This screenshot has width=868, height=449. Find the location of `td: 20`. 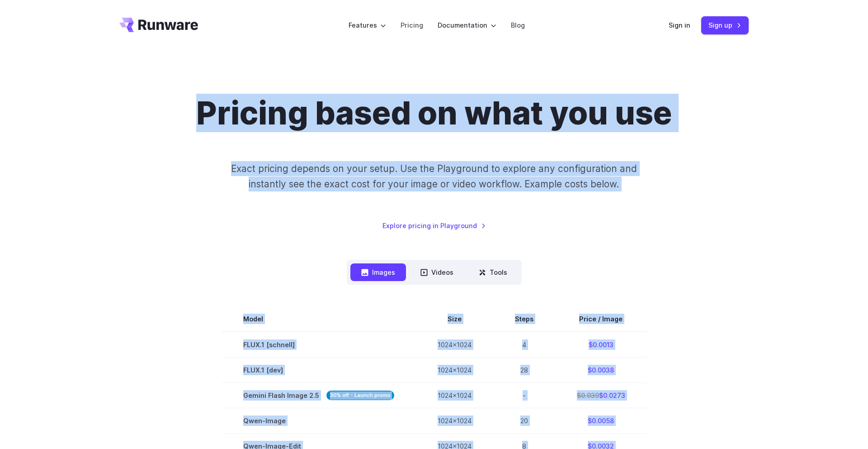

td: 20 is located at coordinates (524, 421).